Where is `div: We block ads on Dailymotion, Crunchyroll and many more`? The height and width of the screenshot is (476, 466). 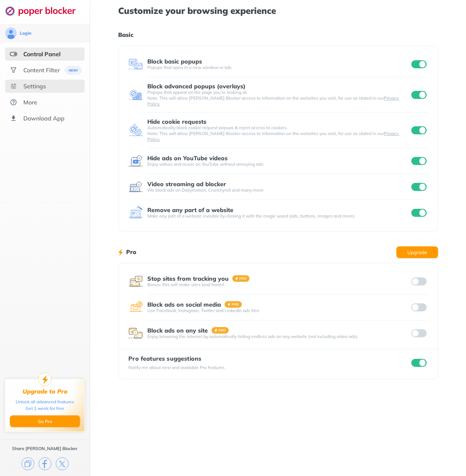
div: We block ads on Dailymotion, Crunchyroll and many more is located at coordinates (279, 190).